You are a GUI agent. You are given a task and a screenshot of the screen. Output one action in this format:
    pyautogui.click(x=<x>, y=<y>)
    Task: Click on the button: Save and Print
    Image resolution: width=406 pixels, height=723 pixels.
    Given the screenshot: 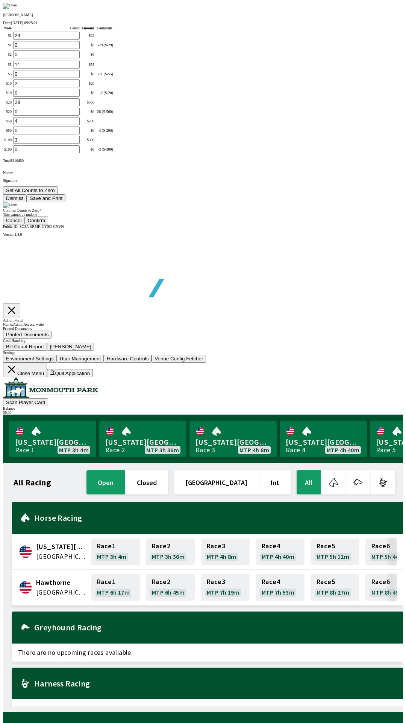 What is the action you would take?
    pyautogui.click(x=46, y=198)
    